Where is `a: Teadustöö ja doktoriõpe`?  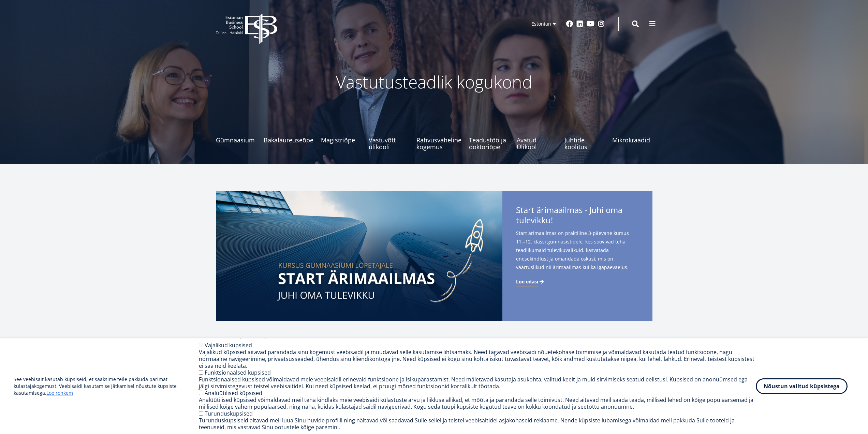 a: Teadustöö ja doktoriõpe is located at coordinates (489, 136).